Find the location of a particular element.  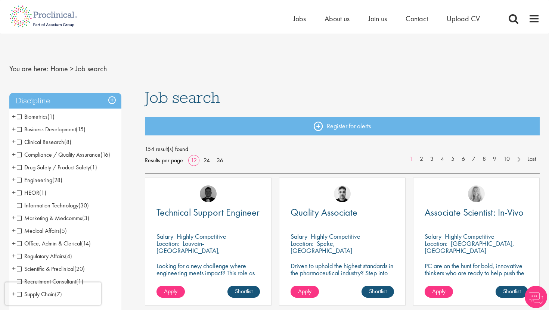

span: (3) is located at coordinates (85, 218).